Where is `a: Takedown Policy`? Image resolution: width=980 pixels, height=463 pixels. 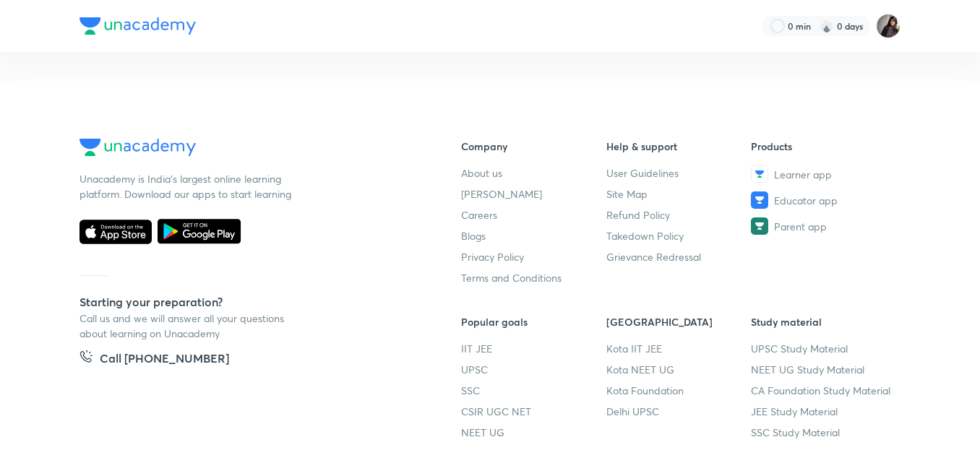 a: Takedown Policy is located at coordinates (678, 235).